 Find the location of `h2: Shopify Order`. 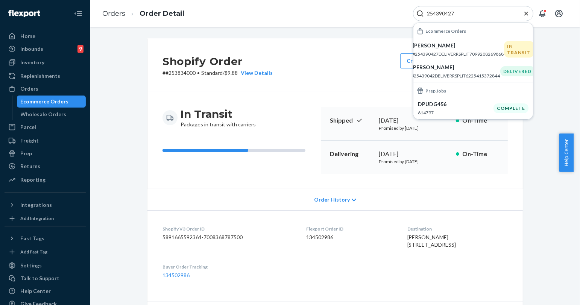

h2: Shopify Order is located at coordinates (217, 61).